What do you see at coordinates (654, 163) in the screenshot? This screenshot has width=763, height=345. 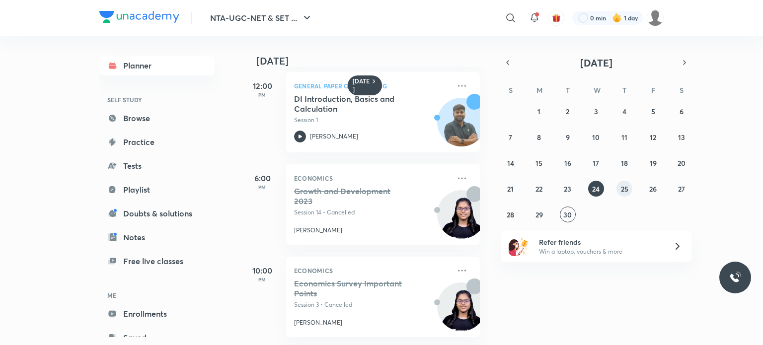 I see `abbr: September 19, 2025` at bounding box center [654, 163].